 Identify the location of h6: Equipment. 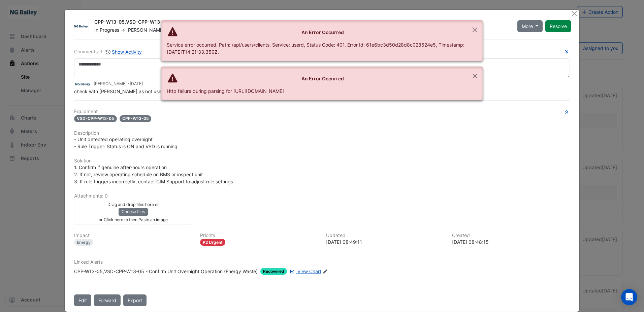
(322, 111).